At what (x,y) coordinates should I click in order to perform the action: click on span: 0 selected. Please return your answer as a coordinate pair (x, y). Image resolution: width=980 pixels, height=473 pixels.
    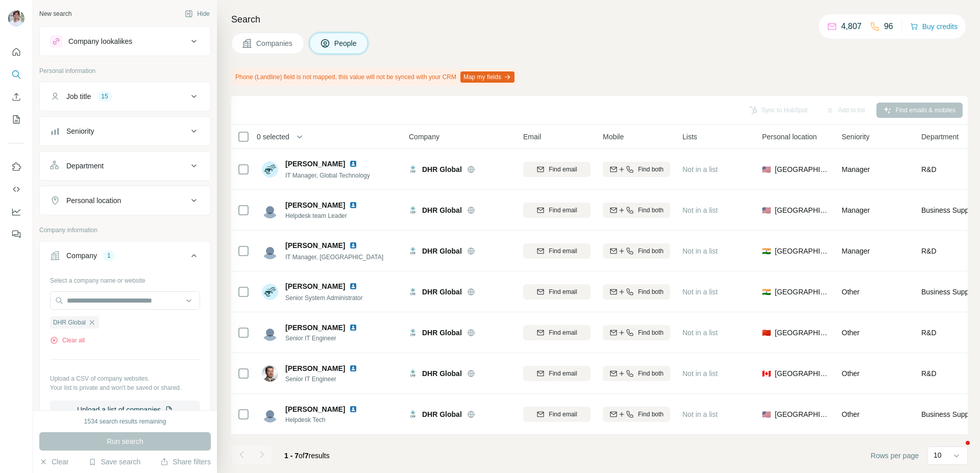
    Looking at the image, I should click on (273, 137).